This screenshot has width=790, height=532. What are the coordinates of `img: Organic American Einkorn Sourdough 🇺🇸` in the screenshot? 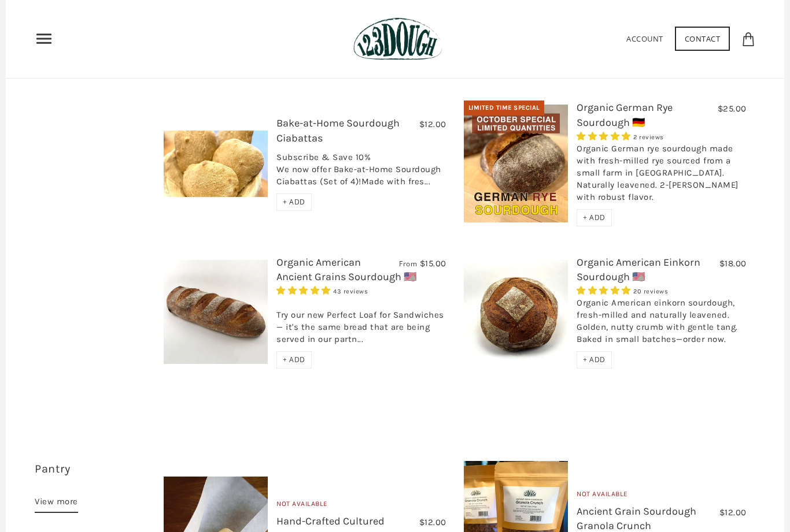 It's located at (516, 312).